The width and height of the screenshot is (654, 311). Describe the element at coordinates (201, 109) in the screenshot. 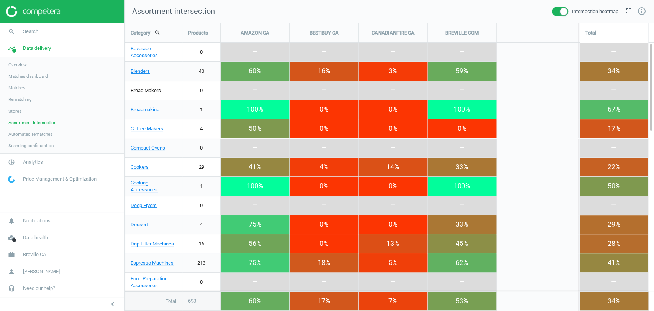

I see `a: 1` at that location.